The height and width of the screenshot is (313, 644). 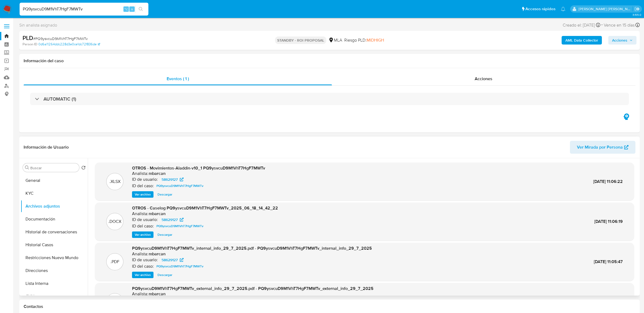 What do you see at coordinates (375, 40) in the screenshot?
I see `span: MIDHIGH` at bounding box center [375, 40].